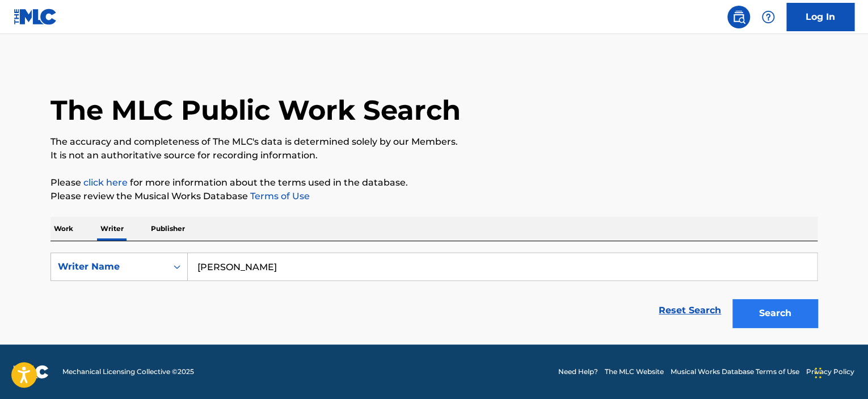 This screenshot has height=399, width=868. I want to click on a: Privacy Policy, so click(830, 371).